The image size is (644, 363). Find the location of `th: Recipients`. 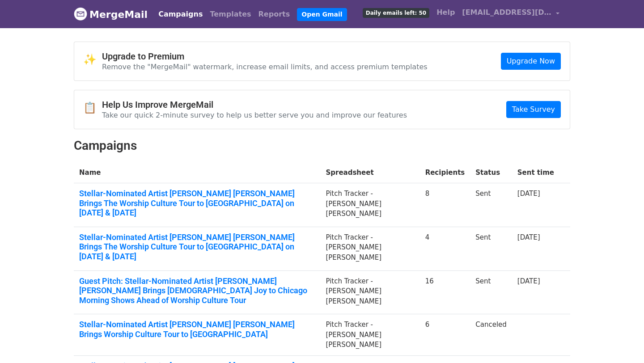

th: Recipients is located at coordinates (445, 172).